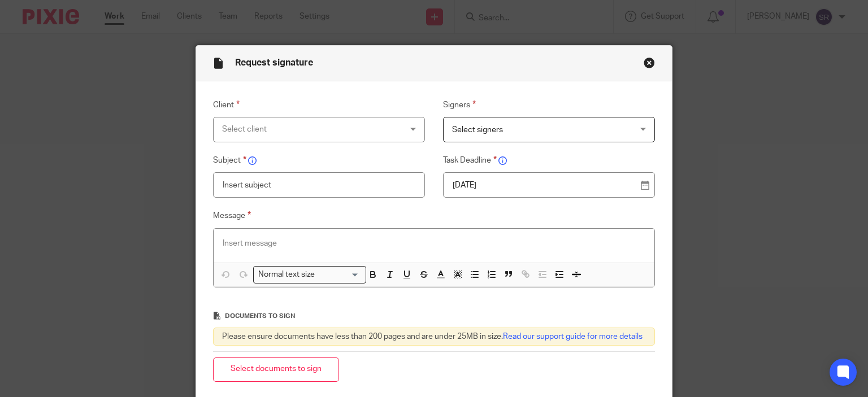  What do you see at coordinates (310, 275) in the screenshot?
I see `div: Search for option` at bounding box center [310, 275].